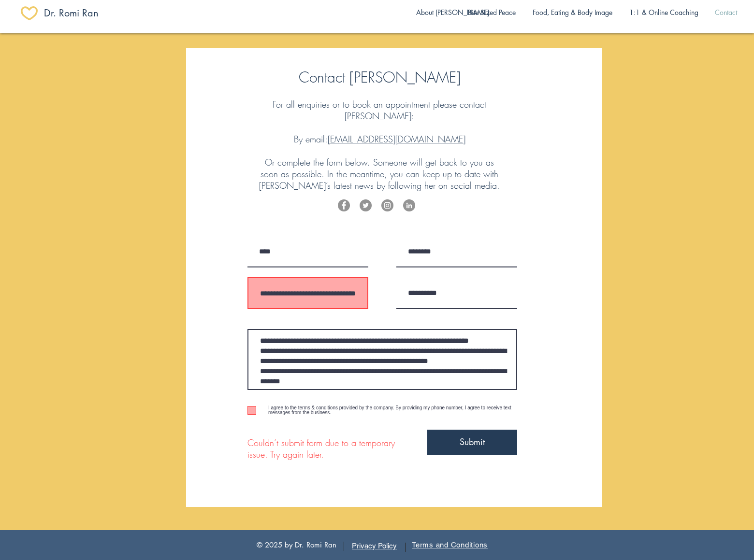  What do you see at coordinates (344, 205) in the screenshot?
I see `img: Facebook` at bounding box center [344, 205].